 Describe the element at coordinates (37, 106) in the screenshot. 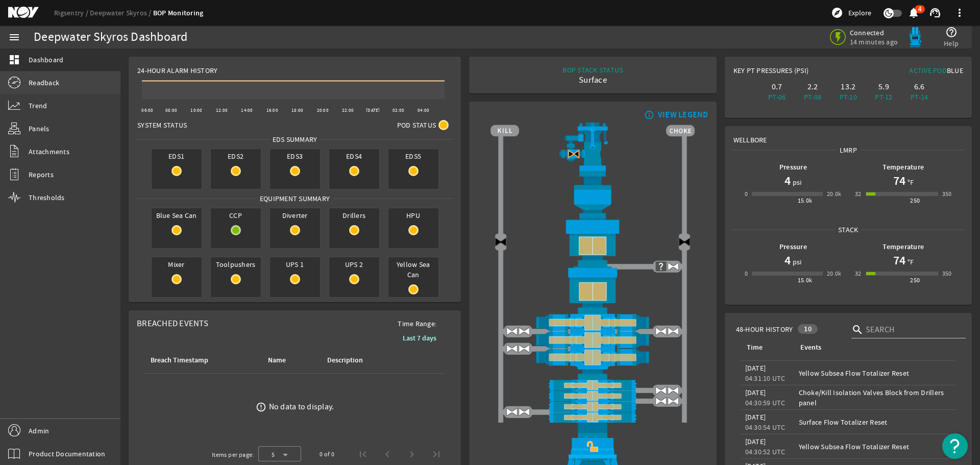

I see `span: Trend` at that location.